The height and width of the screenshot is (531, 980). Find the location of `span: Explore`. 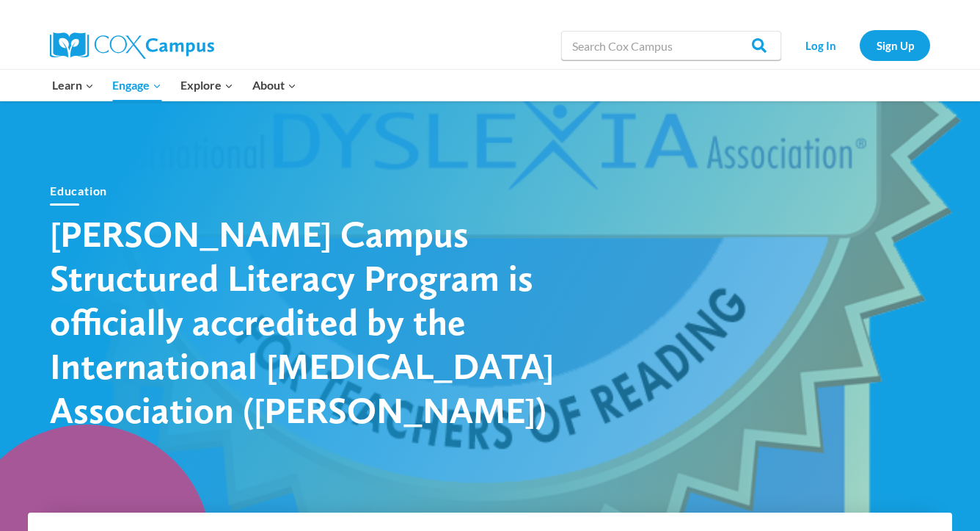

span: Explore is located at coordinates (207, 85).